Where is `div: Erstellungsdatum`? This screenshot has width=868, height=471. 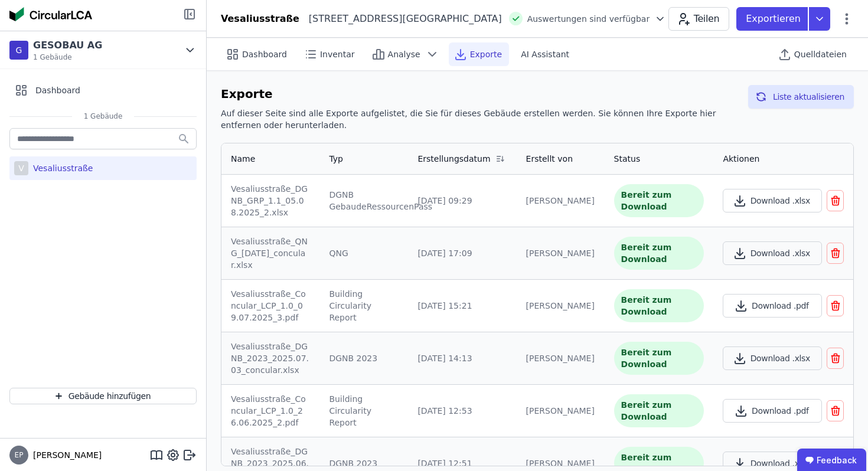
div: Erstellungsdatum is located at coordinates (453, 159).